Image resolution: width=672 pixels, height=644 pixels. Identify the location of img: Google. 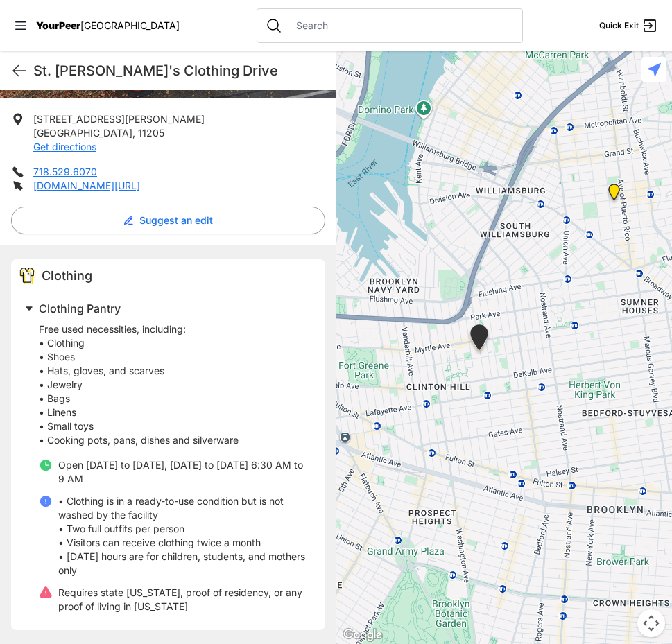
(363, 635).